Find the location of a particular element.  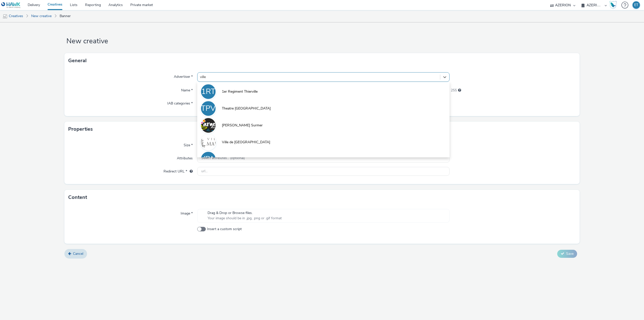

img: Ville Argeles Surmer is located at coordinates (208, 125).